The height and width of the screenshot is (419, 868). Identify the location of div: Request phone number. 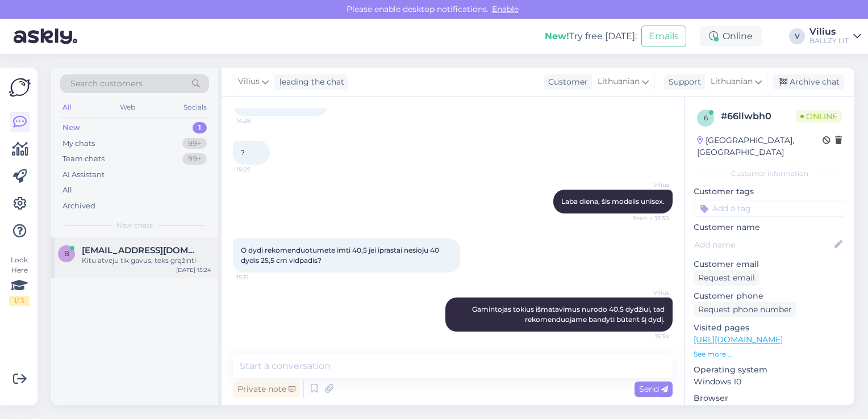
(745, 309).